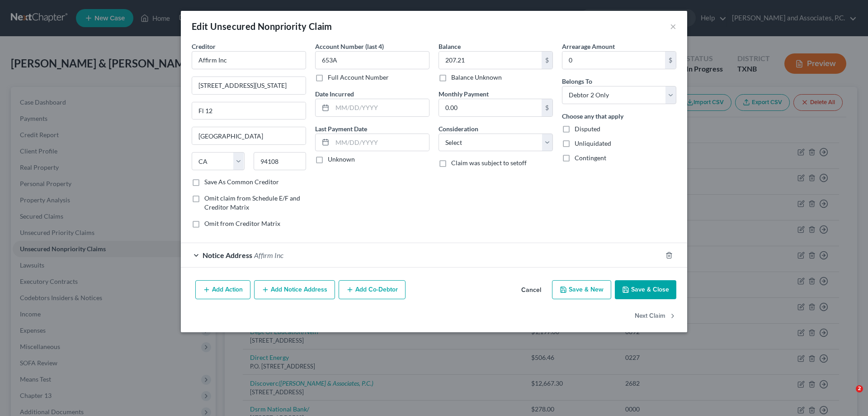 The image size is (868, 416). I want to click on button: Add Co-Debtor, so click(372, 289).